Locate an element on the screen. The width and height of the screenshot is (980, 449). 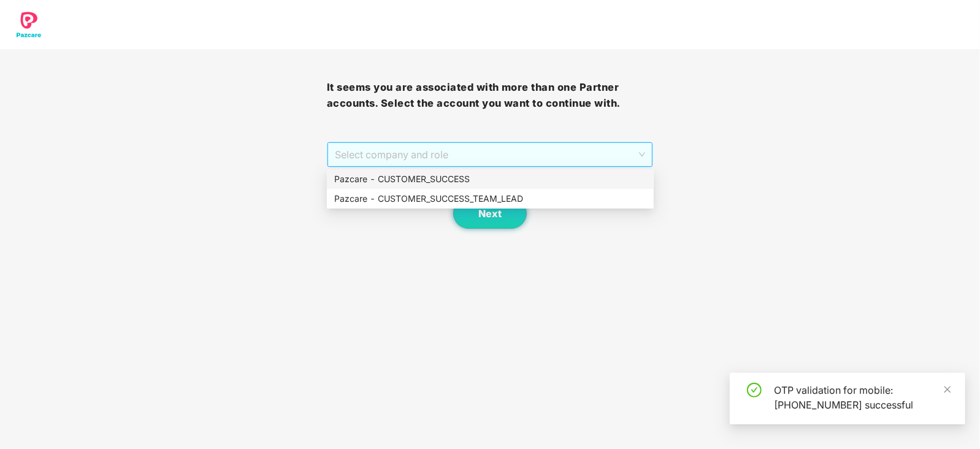
span: check-circle is located at coordinates (754, 391).